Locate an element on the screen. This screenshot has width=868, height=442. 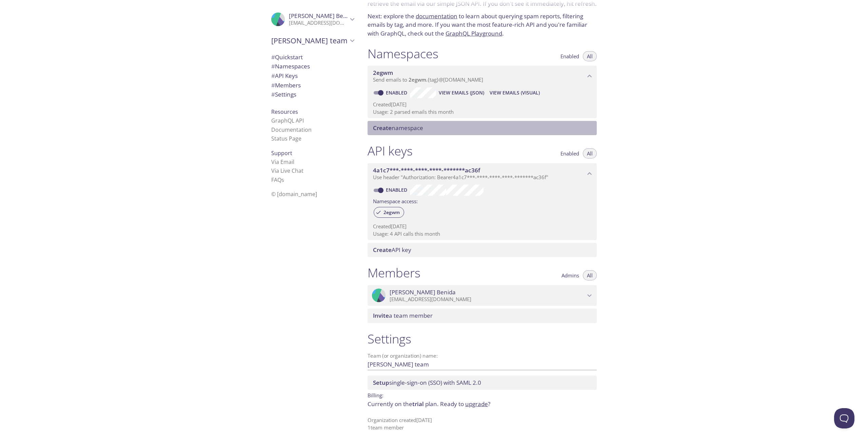
button: View Emails (Visual) is located at coordinates (515, 93).